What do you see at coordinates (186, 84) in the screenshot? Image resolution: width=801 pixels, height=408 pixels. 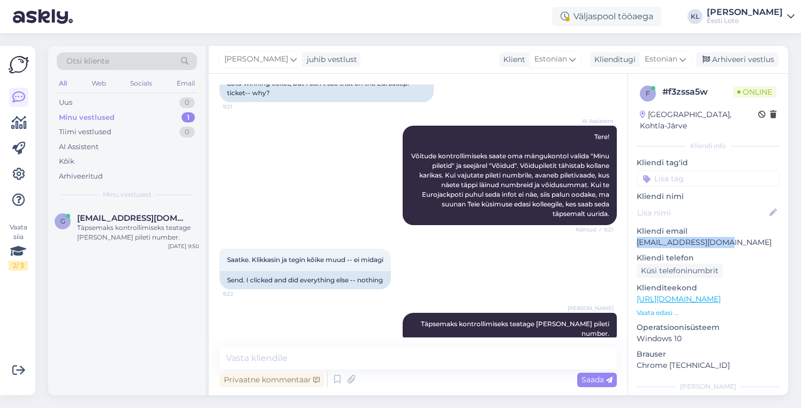 I see `div: Email` at bounding box center [186, 84].